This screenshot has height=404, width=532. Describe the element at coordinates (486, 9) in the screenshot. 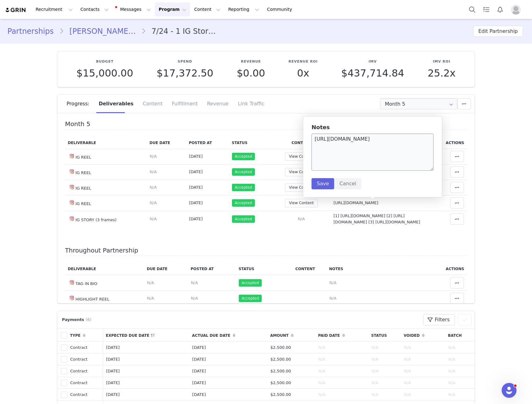

I see `a: Tasks` at that location.